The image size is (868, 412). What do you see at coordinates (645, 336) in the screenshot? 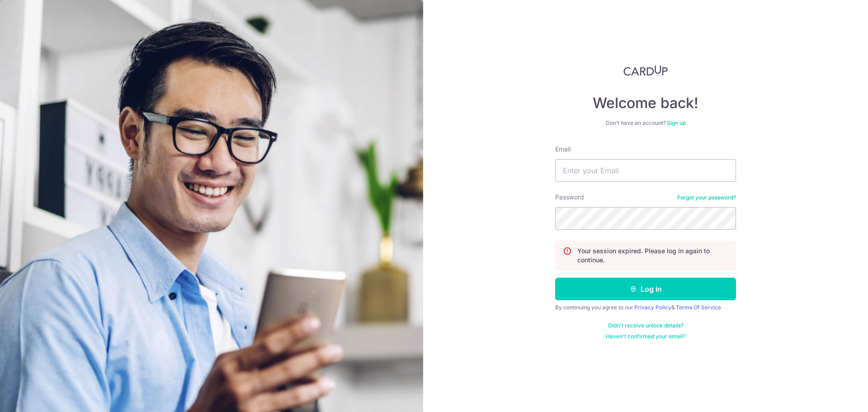
I see `a: Haven't confirmed your email?` at bounding box center [645, 336].